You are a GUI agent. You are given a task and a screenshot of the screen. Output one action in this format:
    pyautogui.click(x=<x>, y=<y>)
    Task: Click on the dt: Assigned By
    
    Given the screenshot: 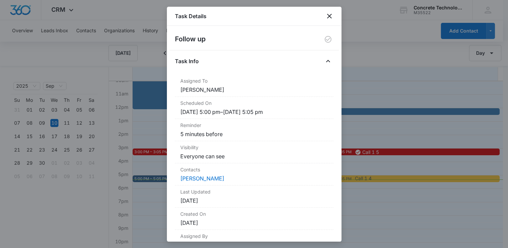 What is the action you would take?
    pyautogui.click(x=254, y=236)
    